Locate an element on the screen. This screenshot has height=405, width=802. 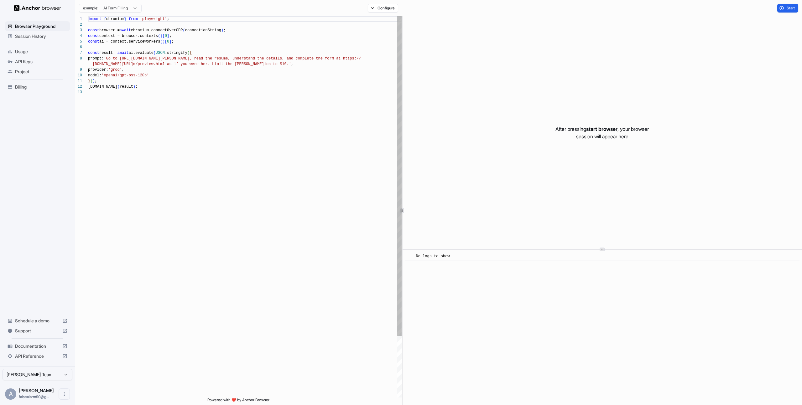
span: import is located at coordinates (95, 19).